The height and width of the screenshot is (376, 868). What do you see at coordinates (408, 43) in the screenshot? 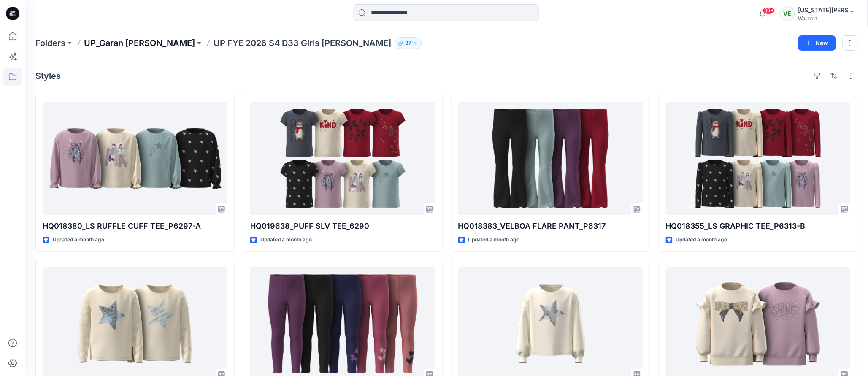
I see `p: 37` at bounding box center [408, 43].